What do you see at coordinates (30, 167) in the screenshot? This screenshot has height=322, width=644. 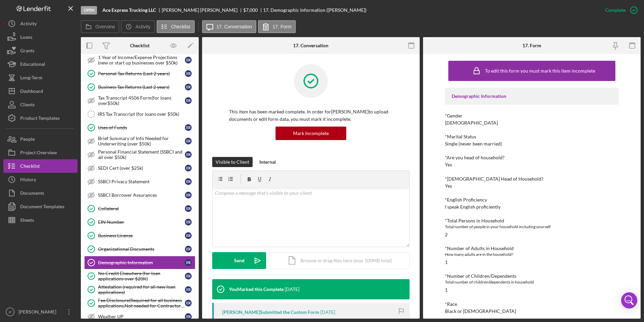 I see `div: Checklist` at bounding box center [30, 167].